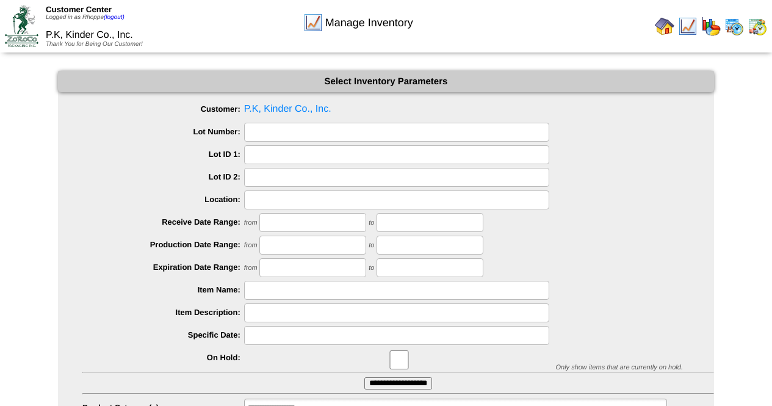 This screenshot has width=772, height=406. What do you see at coordinates (163, 109) in the screenshot?
I see `label: Customer:` at bounding box center [163, 109].